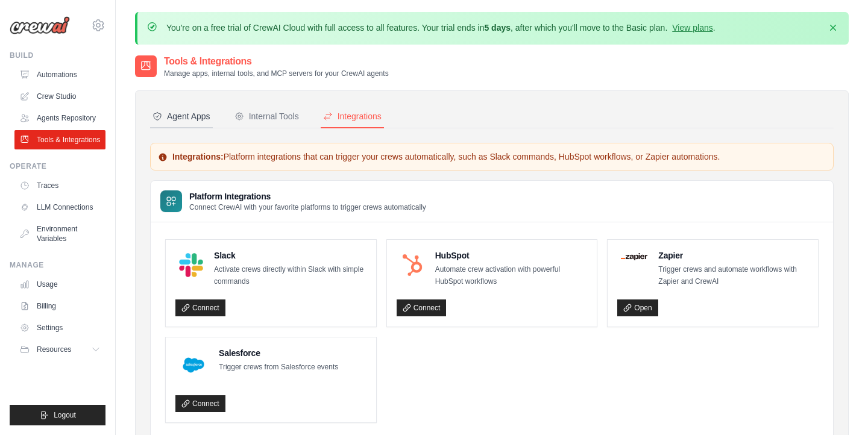 The width and height of the screenshot is (868, 435). I want to click on a: Crew Studio, so click(60, 96).